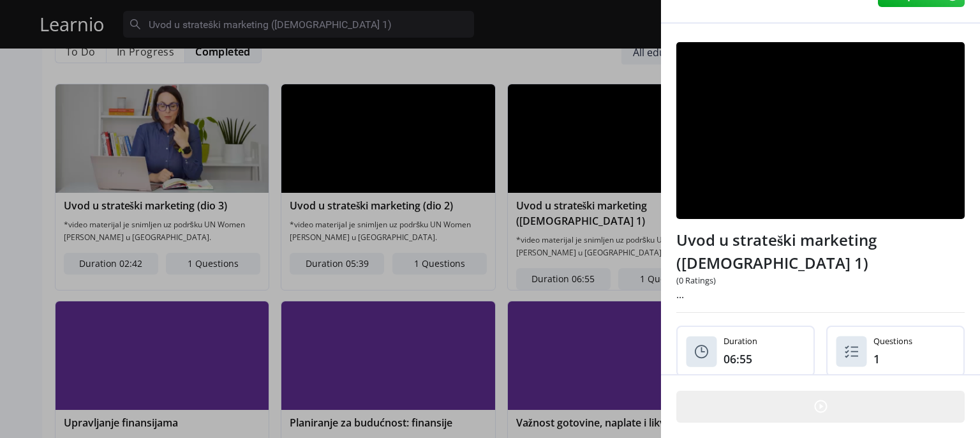 The height and width of the screenshot is (438, 980). What do you see at coordinates (877, 359) in the screenshot?
I see `span: 1` at bounding box center [877, 359].